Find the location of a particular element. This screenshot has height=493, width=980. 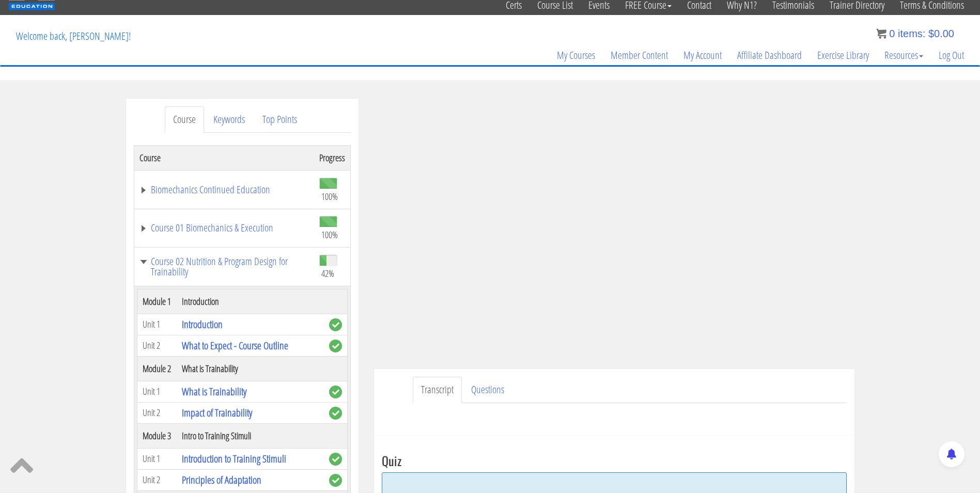

th: What is Trainability is located at coordinates (250, 369).